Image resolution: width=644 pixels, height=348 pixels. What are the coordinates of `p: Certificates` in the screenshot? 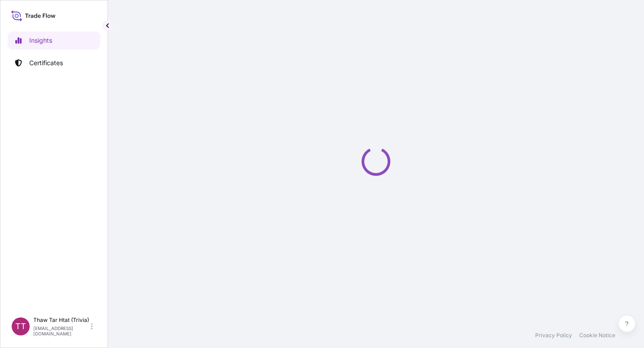 It's located at (46, 63).